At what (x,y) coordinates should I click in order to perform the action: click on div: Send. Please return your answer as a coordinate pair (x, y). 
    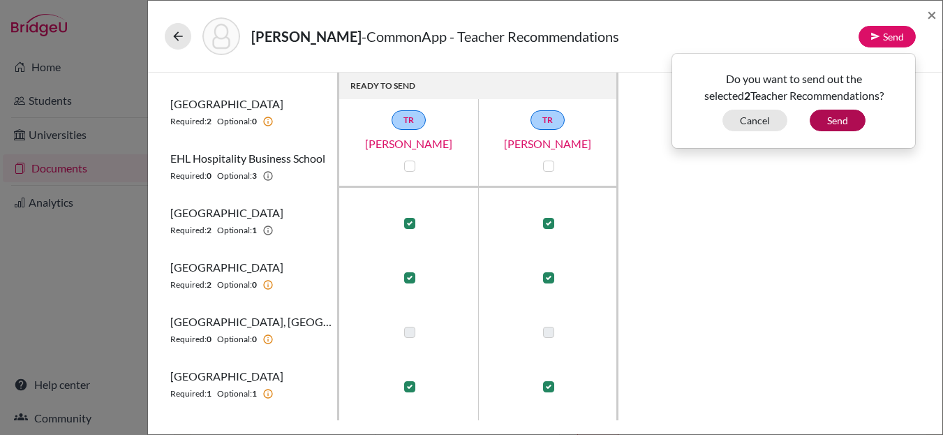
    Looking at the image, I should click on (793, 100).